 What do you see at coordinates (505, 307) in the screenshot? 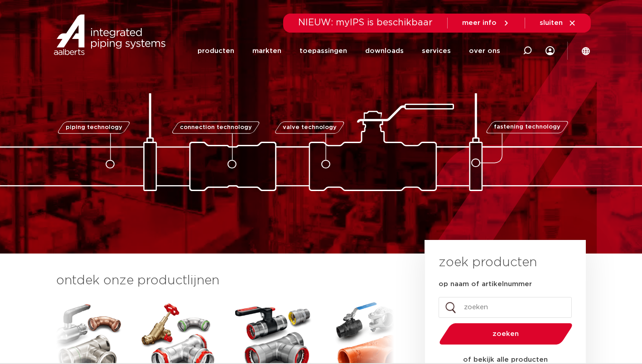
I see `input: zoeken` at bounding box center [505, 307].